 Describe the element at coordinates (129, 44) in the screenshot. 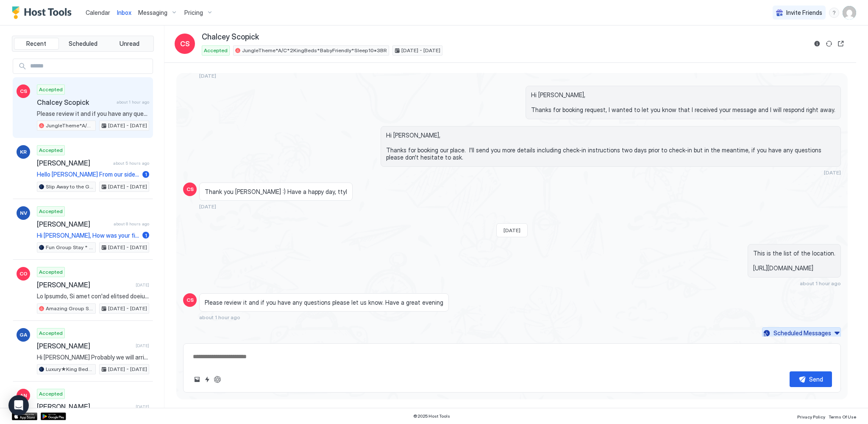

I see `button: Unread` at that location.